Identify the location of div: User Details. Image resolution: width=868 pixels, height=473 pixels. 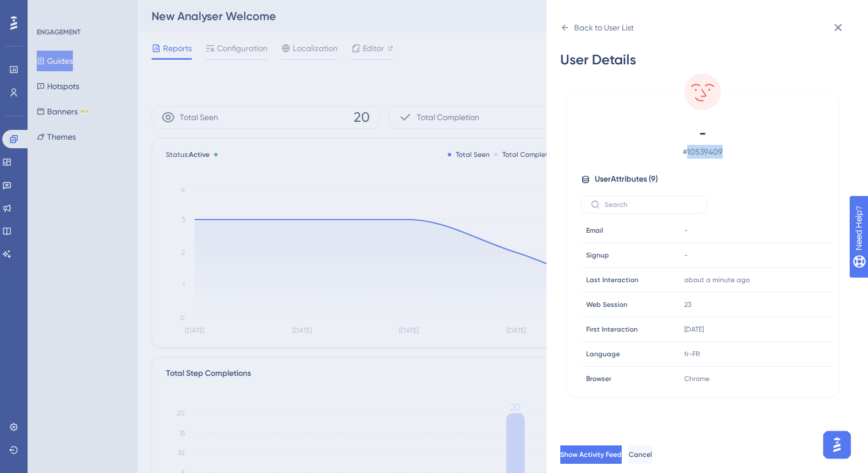
(703, 59).